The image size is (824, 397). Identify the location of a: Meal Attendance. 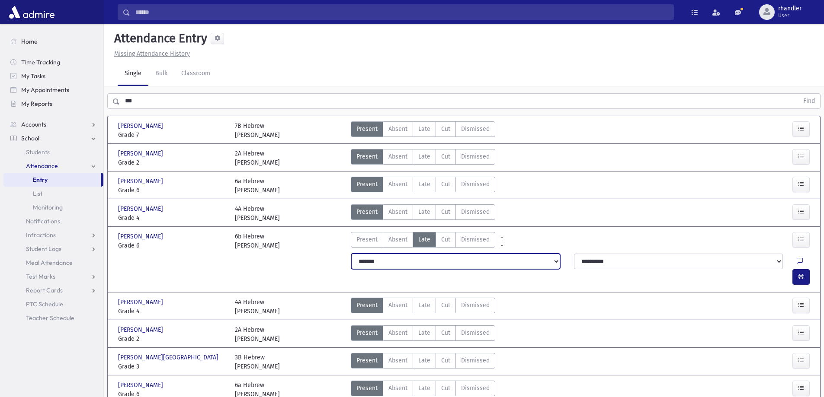
(53, 263).